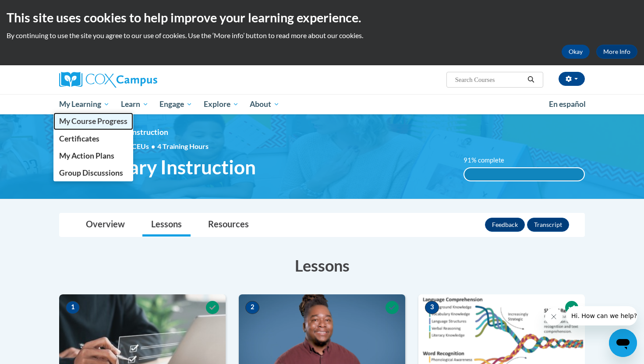 The image size is (644, 364). I want to click on span: Learn, so click(134, 104).